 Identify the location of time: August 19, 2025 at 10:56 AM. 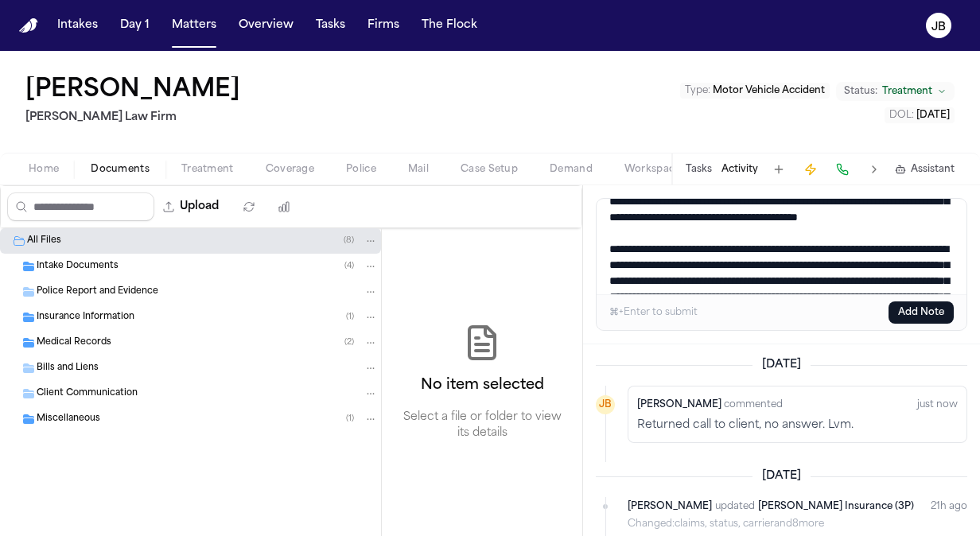
(937, 405).